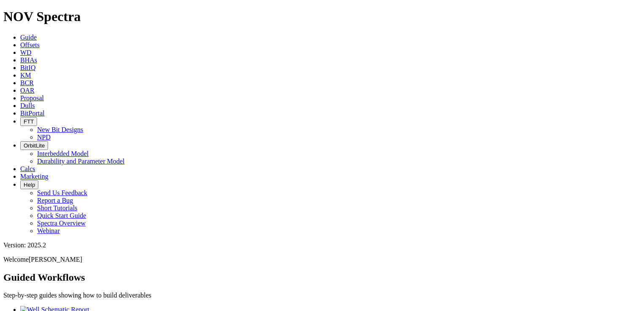  I want to click on span: Calcs, so click(28, 169).